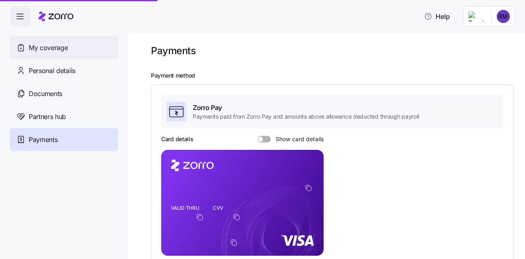 This screenshot has height=259, width=525. What do you see at coordinates (504, 16) in the screenshot?
I see `img: 473deb653e561064bc2ae39ce59bbc6d` at bounding box center [504, 16].